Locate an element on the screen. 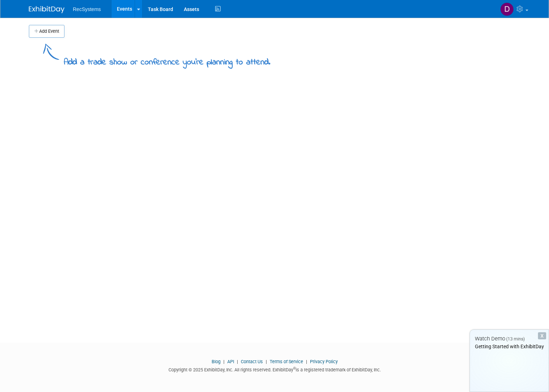  div: Add a trade show or conference you're planning to attend. is located at coordinates (167, 59).